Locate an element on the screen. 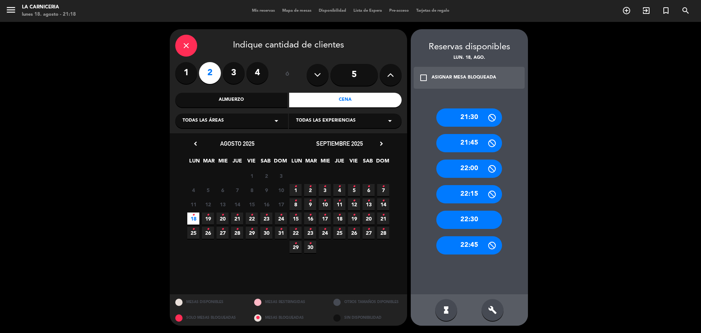 The image size is (701, 333). div: lunes 18. agosto - 21:18 is located at coordinates (49, 15).